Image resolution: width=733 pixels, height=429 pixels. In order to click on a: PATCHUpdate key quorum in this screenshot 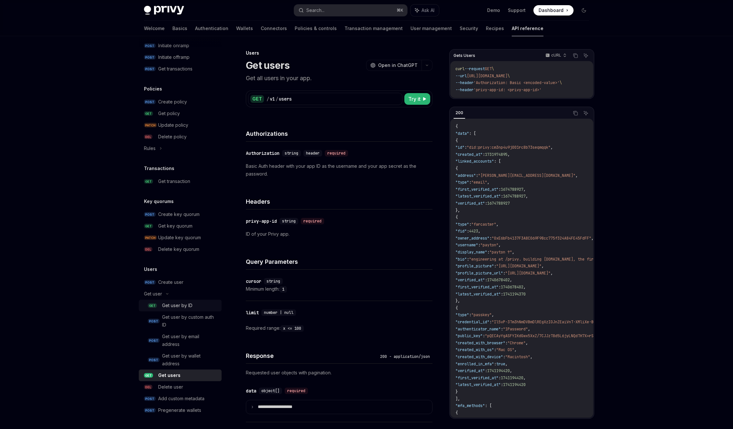, I will do `click(180, 238)`.